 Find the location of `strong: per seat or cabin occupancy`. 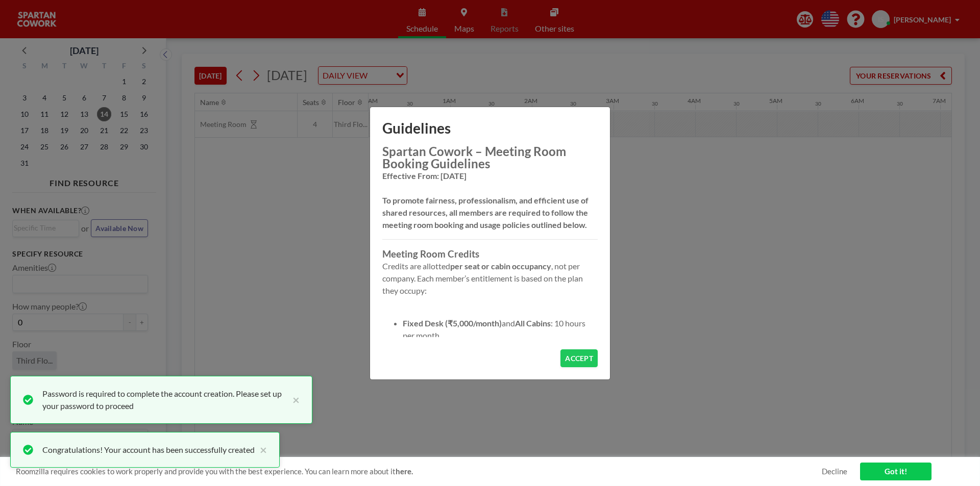

strong: per seat or cabin occupancy is located at coordinates (500, 266).